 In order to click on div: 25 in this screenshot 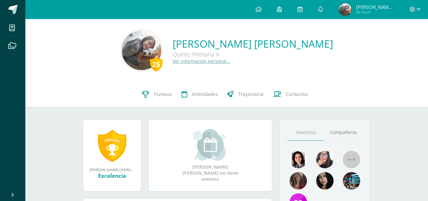, I will do `click(156, 64)`.